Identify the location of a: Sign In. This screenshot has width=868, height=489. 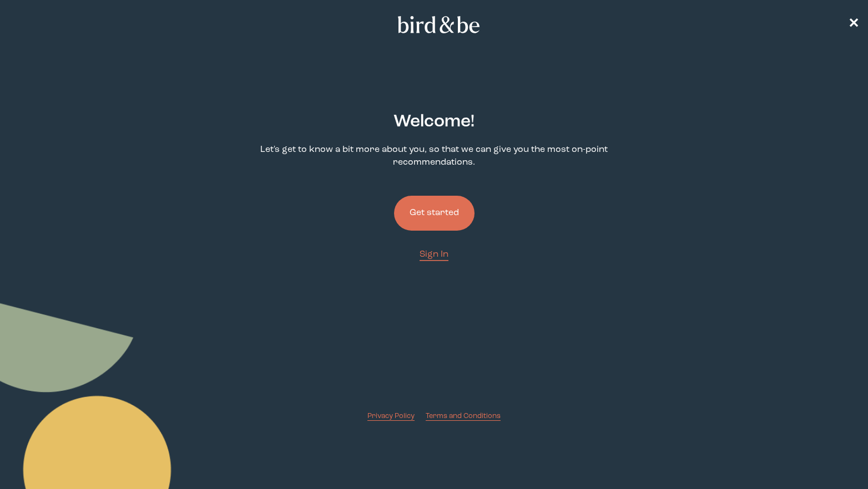
(434, 255).